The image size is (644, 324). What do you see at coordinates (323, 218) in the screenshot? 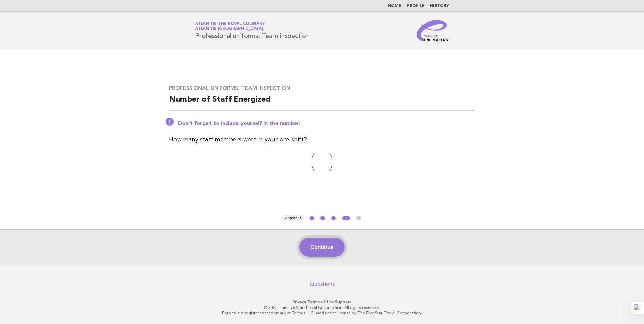
I see `button: 2` at bounding box center [323, 218].